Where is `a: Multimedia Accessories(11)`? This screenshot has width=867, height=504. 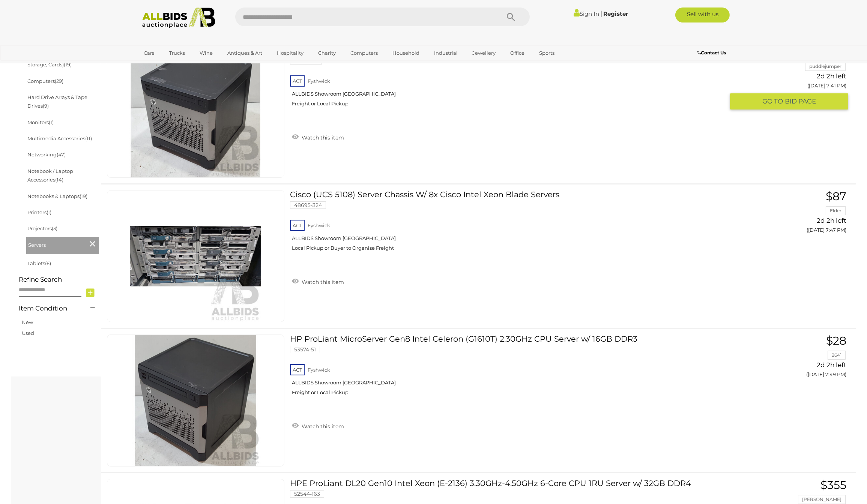 a: Multimedia Accessories(11) is located at coordinates (60, 139).